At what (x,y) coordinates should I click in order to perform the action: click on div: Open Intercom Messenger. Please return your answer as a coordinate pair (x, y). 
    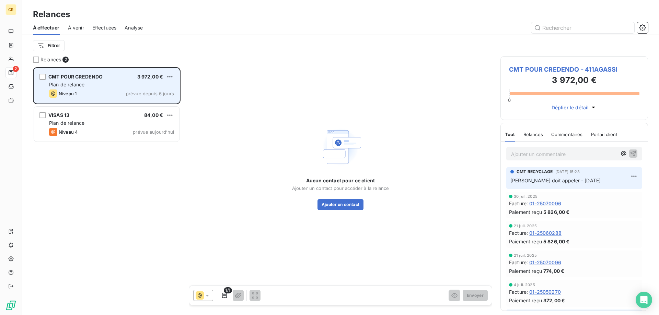
    Looking at the image, I should click on (643, 300).